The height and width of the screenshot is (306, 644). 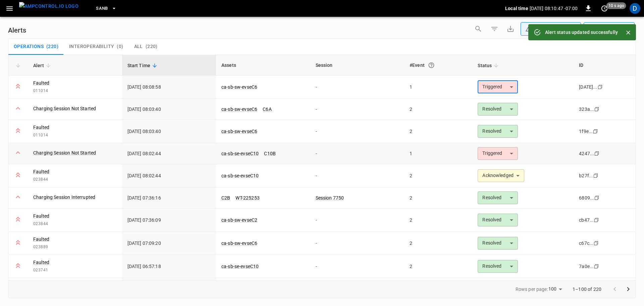 What do you see at coordinates (263, 65) in the screenshot?
I see `th: Assets` at bounding box center [263, 65].